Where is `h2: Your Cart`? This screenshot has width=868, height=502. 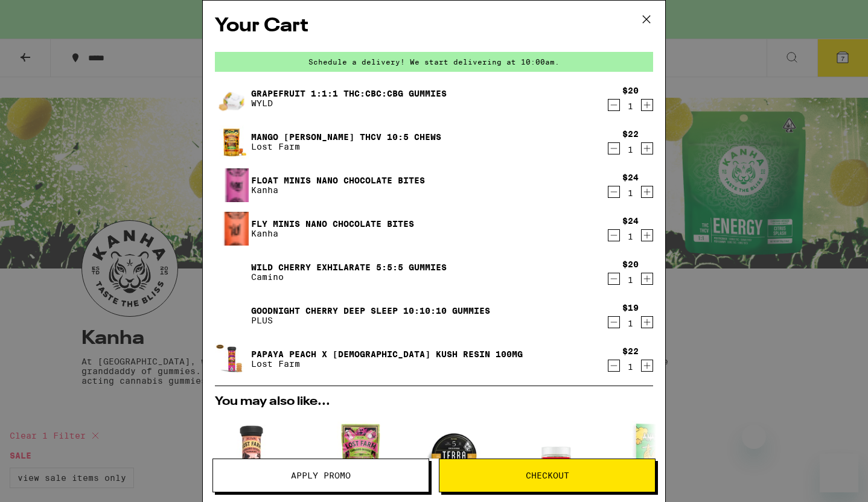 h2: Your Cart is located at coordinates (434, 26).